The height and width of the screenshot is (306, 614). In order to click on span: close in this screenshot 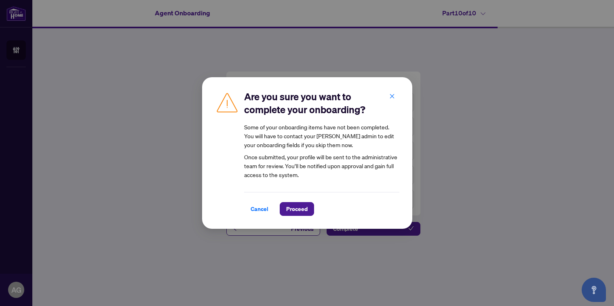, I will do `click(392, 96)`.